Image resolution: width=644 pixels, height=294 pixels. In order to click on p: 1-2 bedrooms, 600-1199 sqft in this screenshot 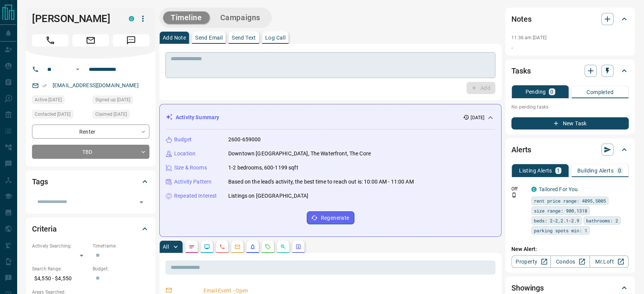, I will do `click(263, 167)`.